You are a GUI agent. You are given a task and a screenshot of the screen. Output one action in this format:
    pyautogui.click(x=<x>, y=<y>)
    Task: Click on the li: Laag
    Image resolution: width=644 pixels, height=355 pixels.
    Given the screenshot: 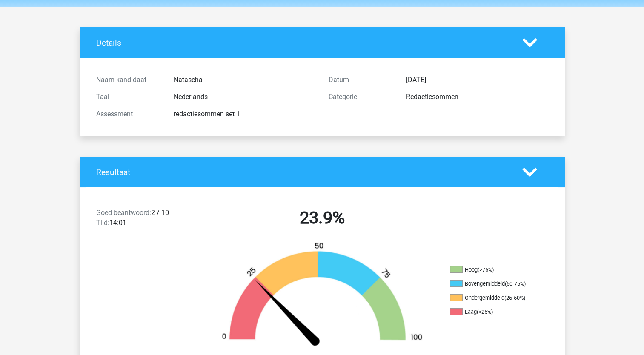 What is the action you would take?
    pyautogui.click(x=493, y=312)
    